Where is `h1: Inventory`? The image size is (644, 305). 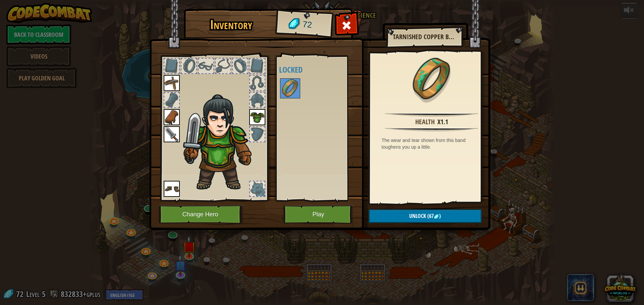 h1: Inventory is located at coordinates (231, 25).